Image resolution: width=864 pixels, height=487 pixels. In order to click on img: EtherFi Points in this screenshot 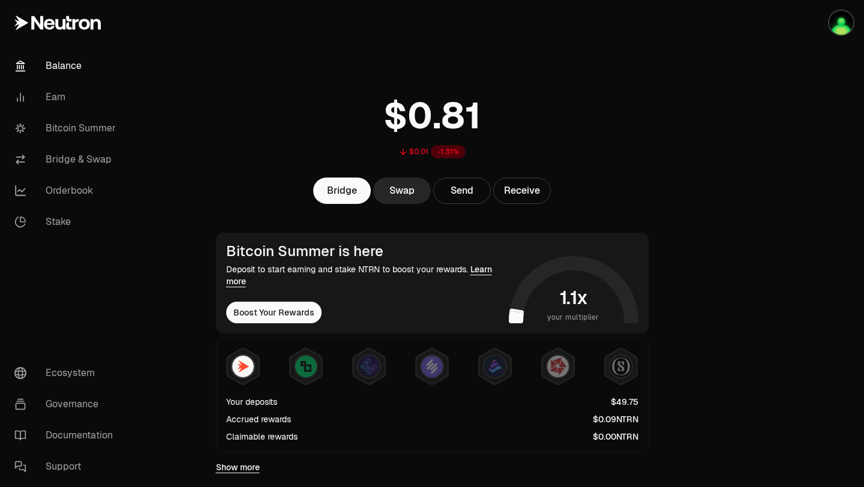, I will do `click(369, 367)`.